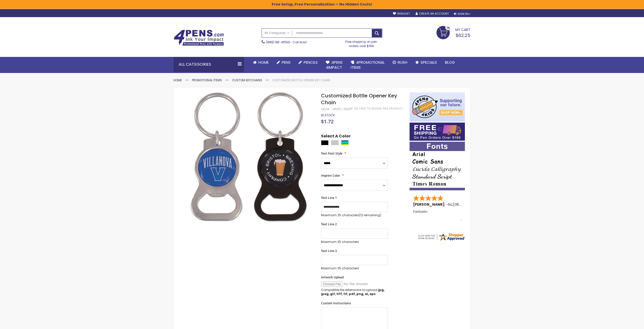  What do you see at coordinates (209, 64) in the screenshot?
I see `div: All Categories` at bounding box center [209, 64].